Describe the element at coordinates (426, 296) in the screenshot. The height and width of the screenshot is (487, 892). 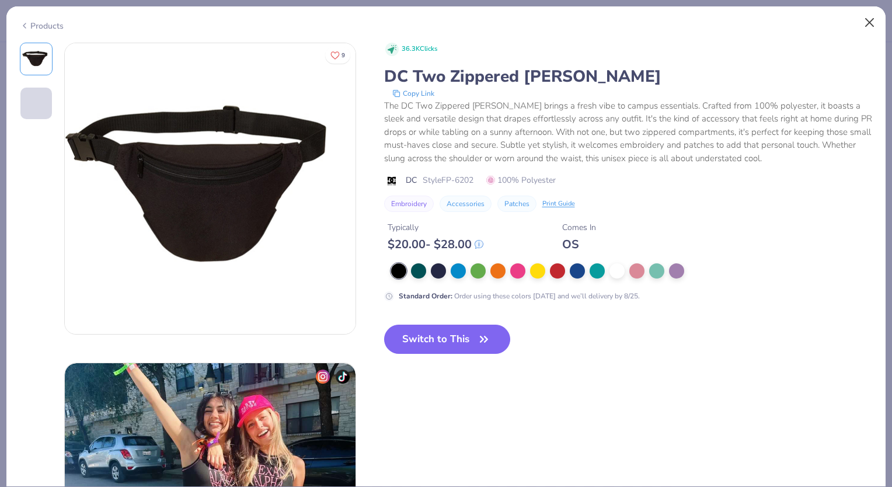
I see `strong: Standard Order :` at that location.